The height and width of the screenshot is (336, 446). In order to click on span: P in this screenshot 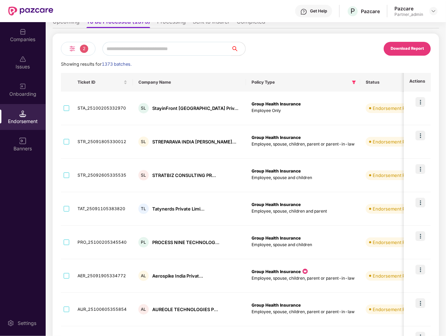, I will do `click(353, 11)`.